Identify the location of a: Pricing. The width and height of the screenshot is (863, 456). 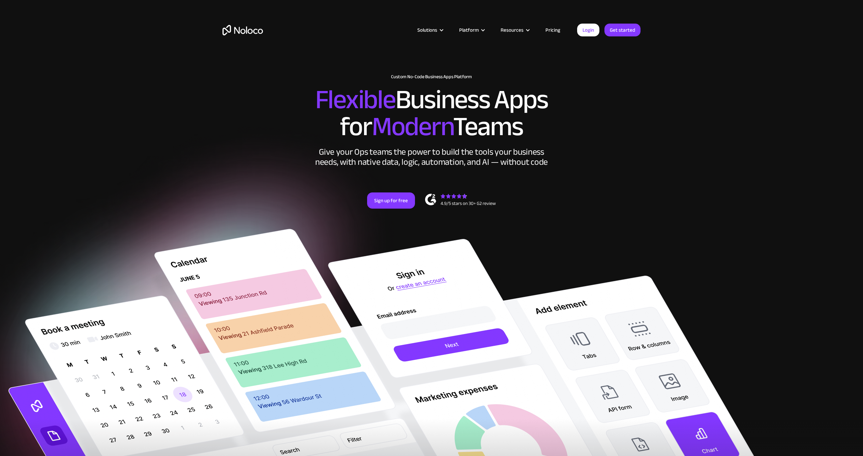
(553, 30).